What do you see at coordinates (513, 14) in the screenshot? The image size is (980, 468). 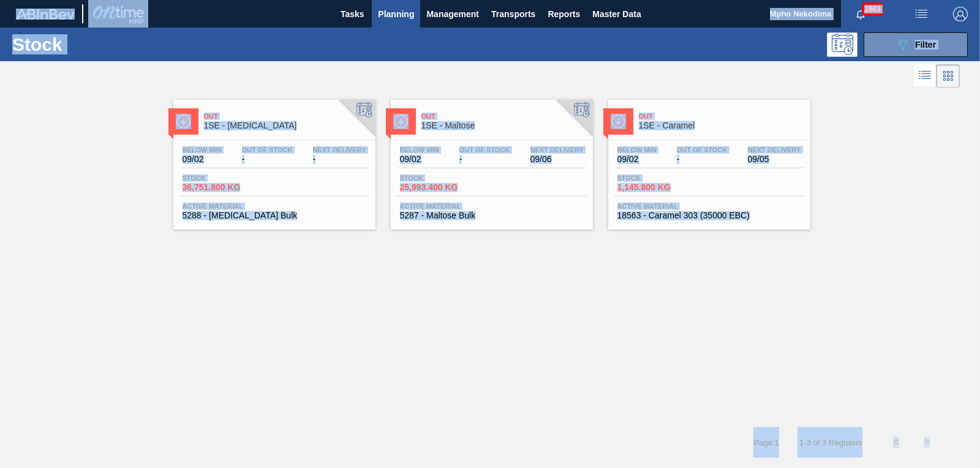 I see `span: Transports` at bounding box center [513, 14].